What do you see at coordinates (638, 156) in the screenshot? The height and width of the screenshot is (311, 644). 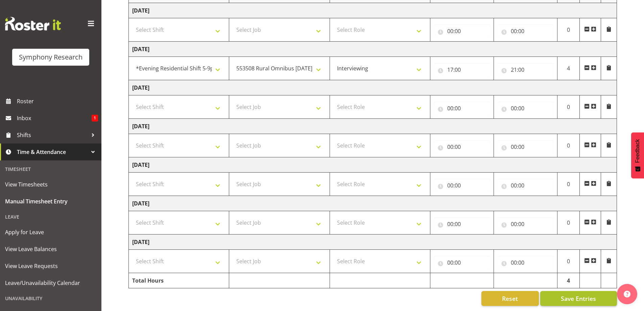 I see `button: Feedback - Show survey` at bounding box center [638, 156].